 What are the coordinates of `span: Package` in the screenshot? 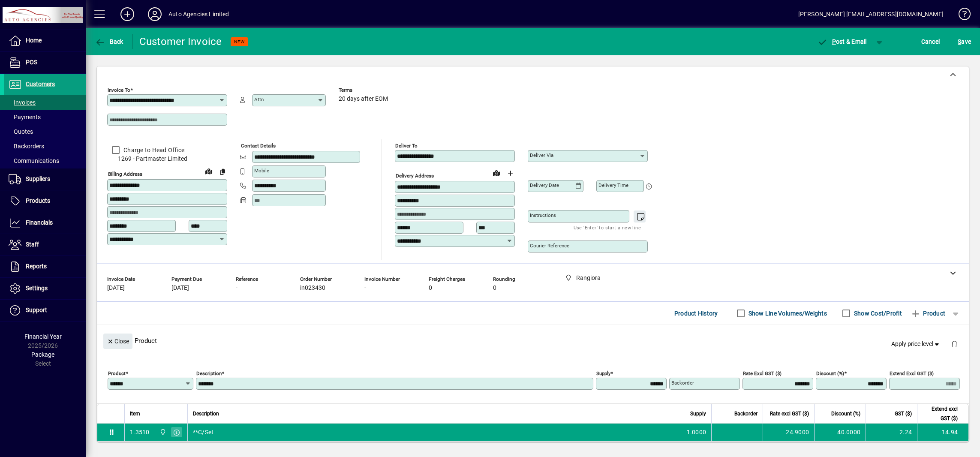 It's located at (43, 354).